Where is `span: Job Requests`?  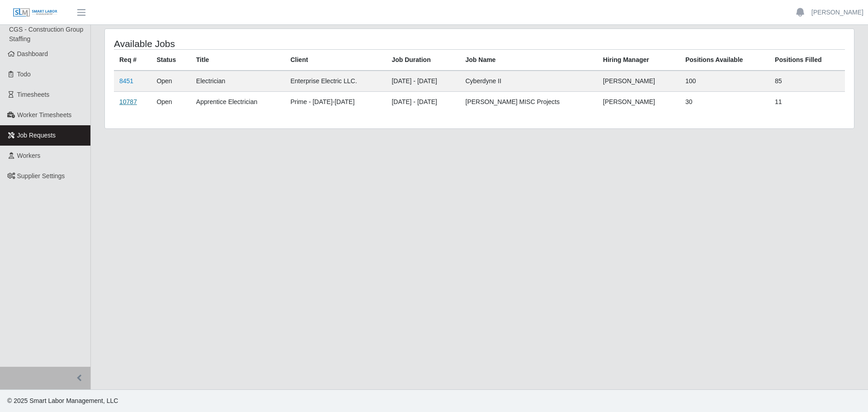 span: Job Requests is located at coordinates (37, 135).